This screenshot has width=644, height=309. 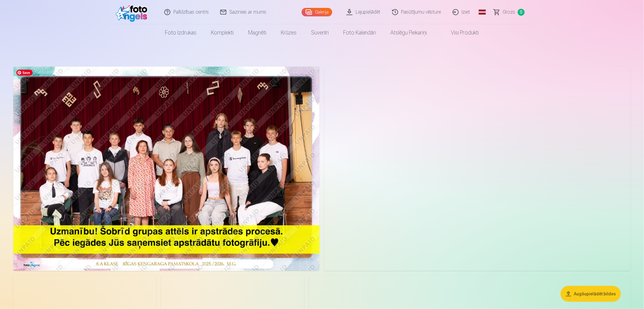 I want to click on span: Grozs, so click(x=509, y=12).